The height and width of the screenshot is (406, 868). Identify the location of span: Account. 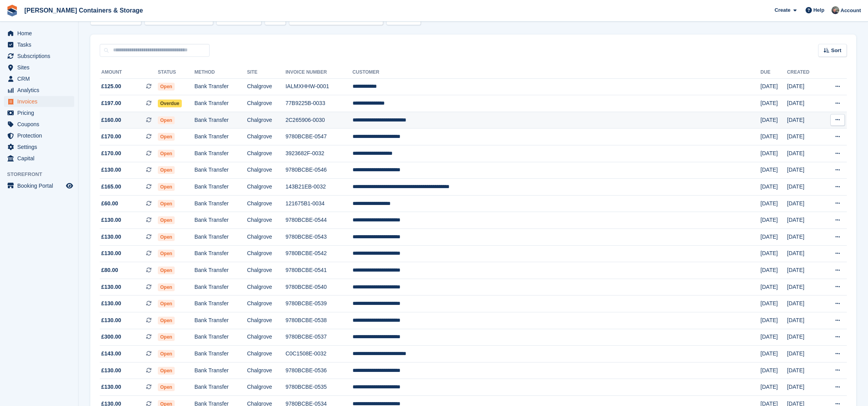
(851, 11).